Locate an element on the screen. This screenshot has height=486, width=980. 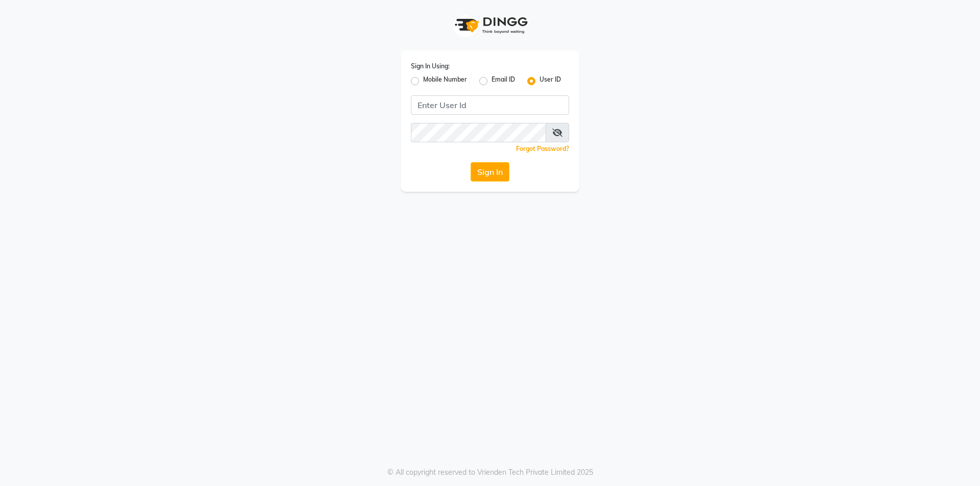
label: Mobile Number is located at coordinates (445, 81).